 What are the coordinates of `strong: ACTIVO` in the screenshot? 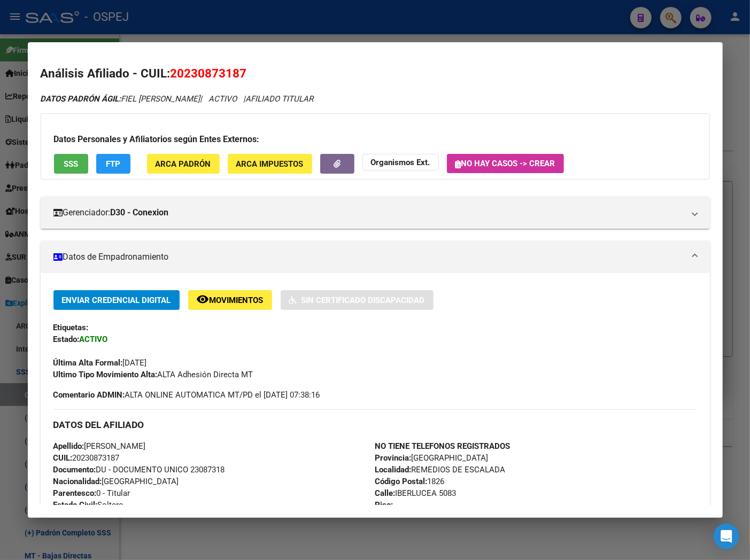 It's located at (94, 339).